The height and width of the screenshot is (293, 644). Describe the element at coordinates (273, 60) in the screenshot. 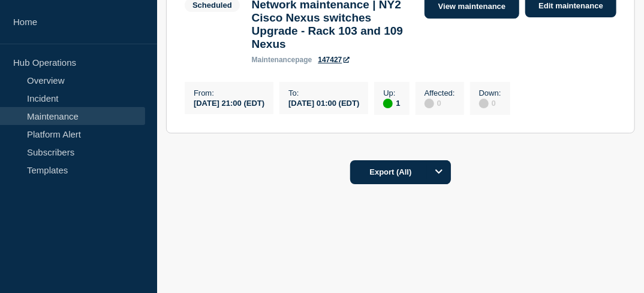

I see `span: maintenance` at that location.